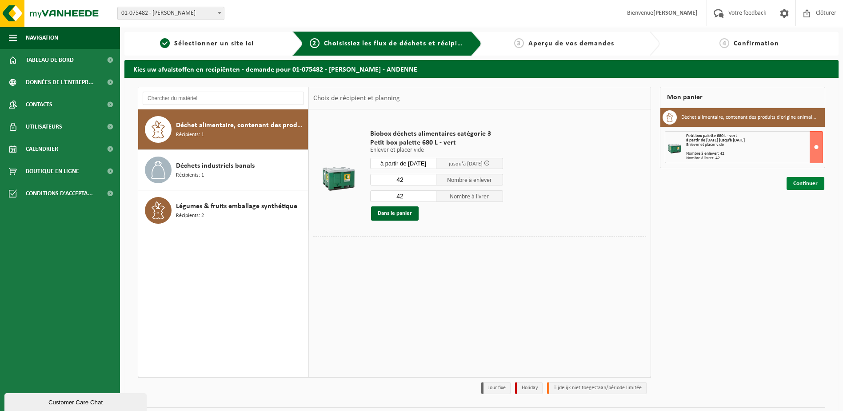  Describe the element at coordinates (59, 193) in the screenshot. I see `span: Conditions d'accepta...` at that location.